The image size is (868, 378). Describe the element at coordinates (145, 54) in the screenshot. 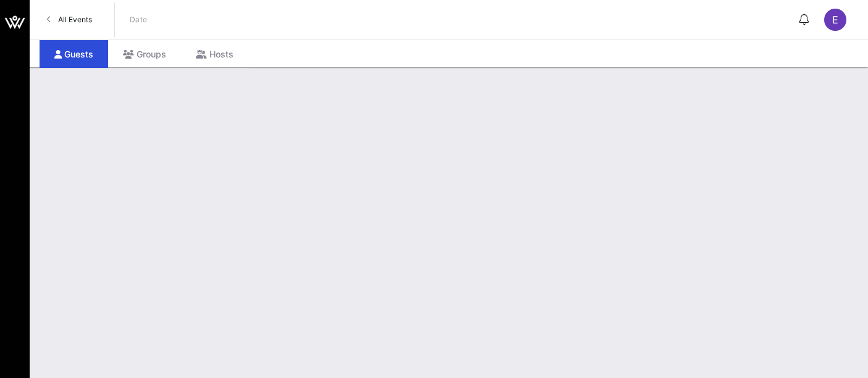

I see `div: Groups` at that location.